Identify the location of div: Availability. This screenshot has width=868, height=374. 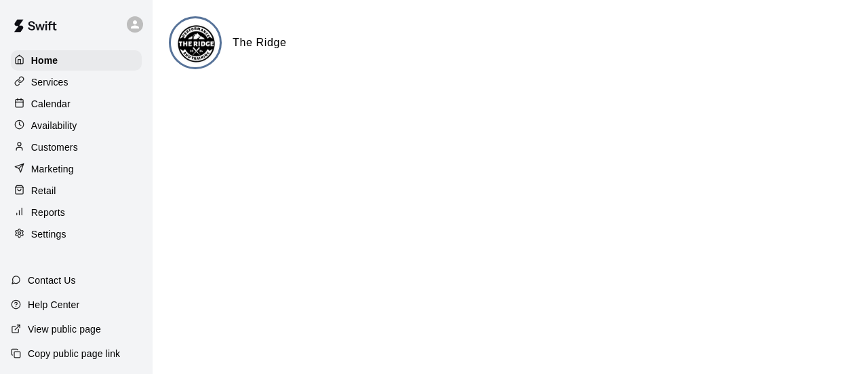
(76, 126).